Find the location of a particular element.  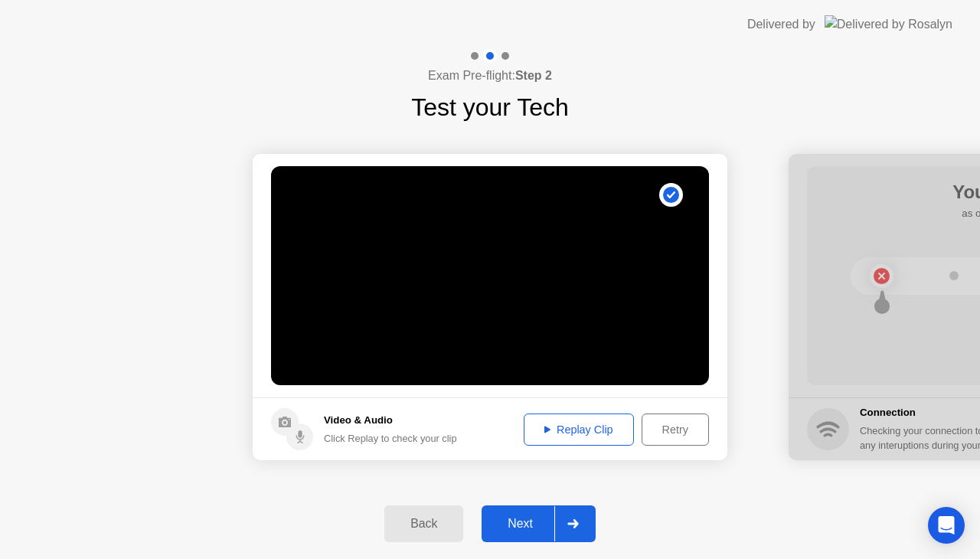

h5: Video & Audio is located at coordinates (390, 420).